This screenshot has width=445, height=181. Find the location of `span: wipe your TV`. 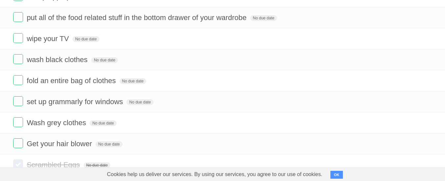

span: wipe your TV is located at coordinates (48, 38).